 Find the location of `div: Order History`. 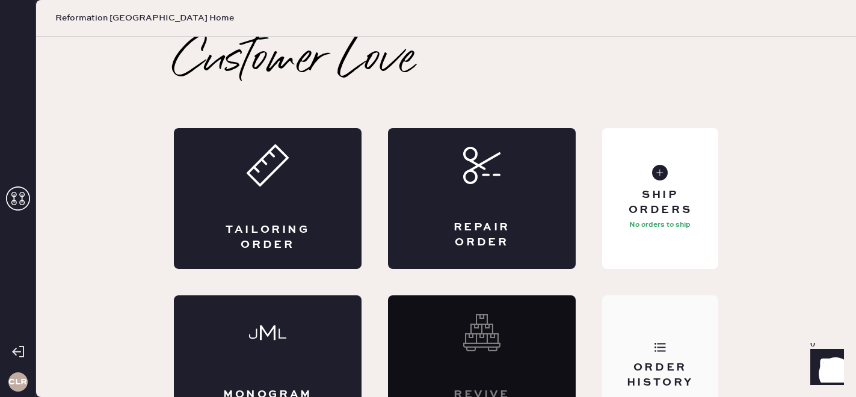

div: Order History is located at coordinates (660, 375).